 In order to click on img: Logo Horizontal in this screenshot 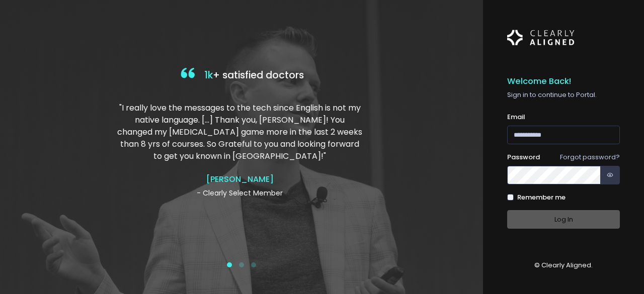, I will do `click(540, 38)`.